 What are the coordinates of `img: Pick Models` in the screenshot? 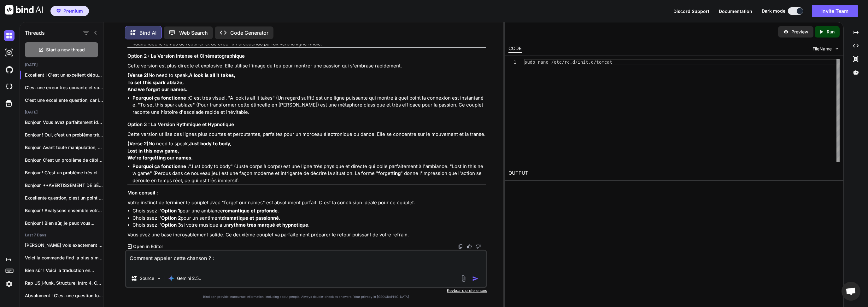 It's located at (158, 278).